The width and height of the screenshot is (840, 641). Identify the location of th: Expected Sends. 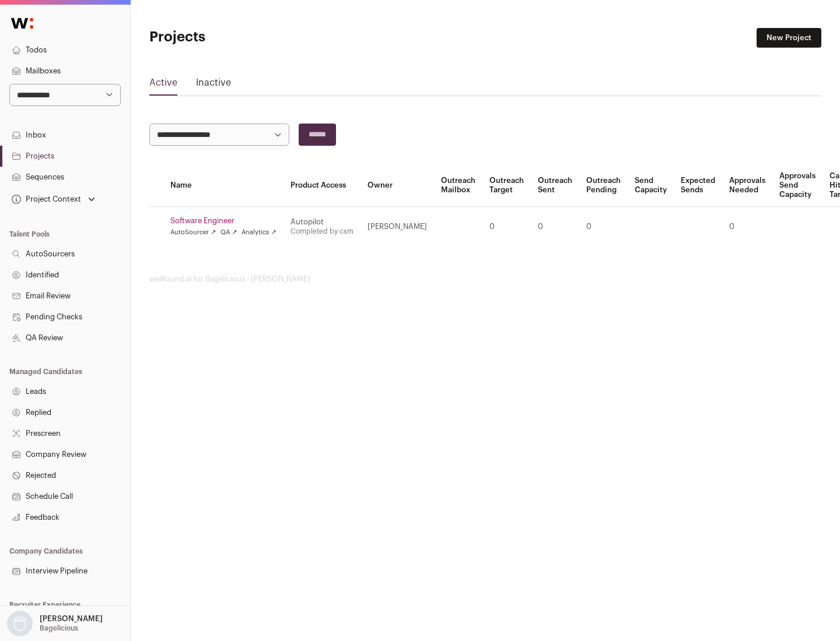
(698, 186).